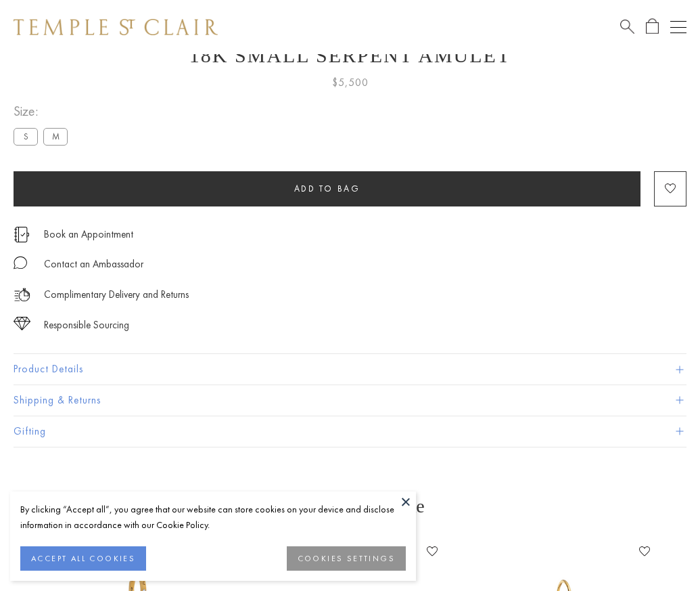 The image size is (700, 591). Describe the element at coordinates (56, 136) in the screenshot. I see `label: M` at that location.